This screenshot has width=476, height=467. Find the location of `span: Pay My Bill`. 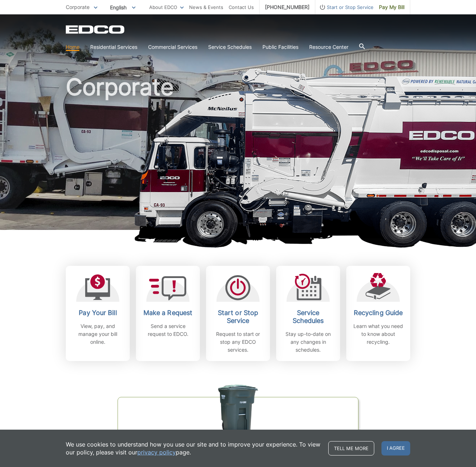

span: Pay My Bill is located at coordinates (391, 7).